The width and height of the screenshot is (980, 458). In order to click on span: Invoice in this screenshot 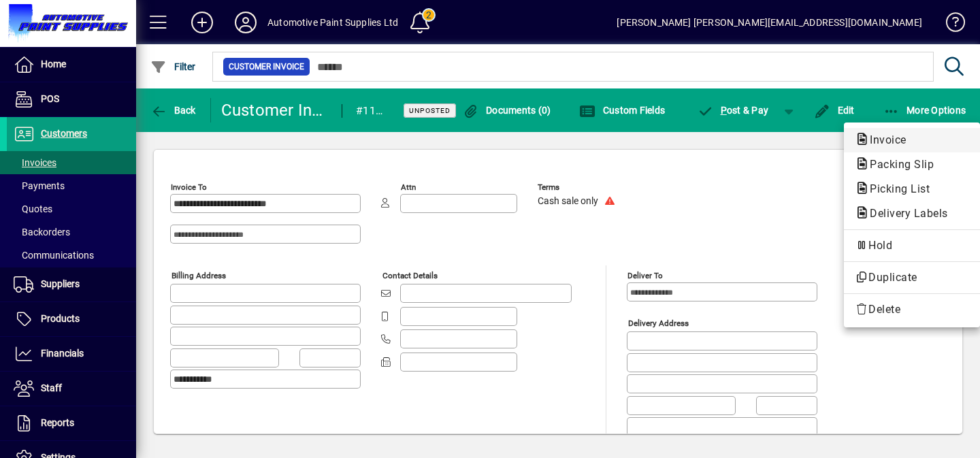, I will do `click(885, 140)`.